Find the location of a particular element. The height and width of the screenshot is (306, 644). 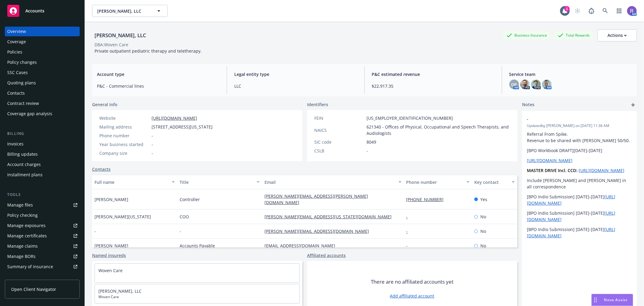

a: add is located at coordinates (633, 105).